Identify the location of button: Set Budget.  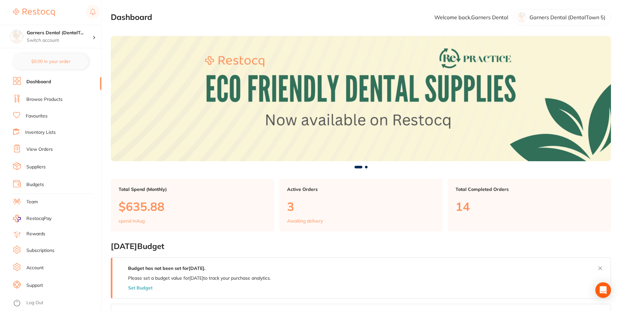
(140, 287).